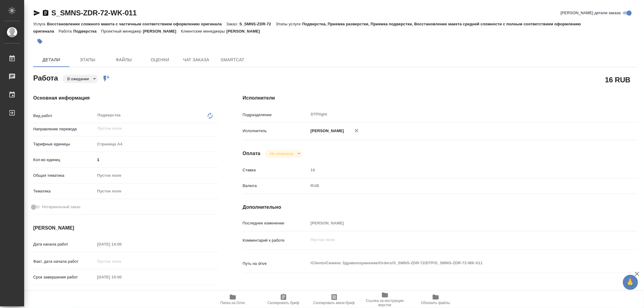 Image resolution: width=644 pixels, height=308 pixels. Describe the element at coordinates (233, 300) in the screenshot. I see `button: Папка на Drive` at that location.